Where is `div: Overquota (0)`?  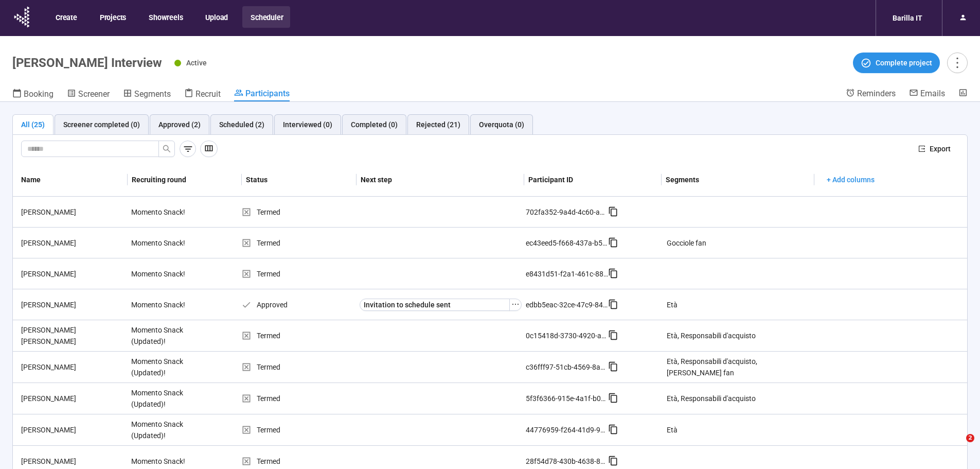
div: Overquota (0) is located at coordinates (501, 125).